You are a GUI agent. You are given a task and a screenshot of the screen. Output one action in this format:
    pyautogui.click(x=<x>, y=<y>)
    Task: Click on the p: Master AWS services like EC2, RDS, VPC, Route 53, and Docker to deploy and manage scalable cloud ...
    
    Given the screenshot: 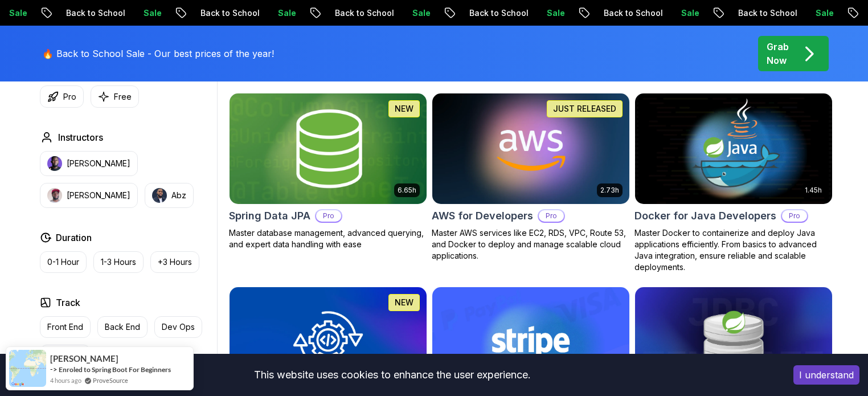 What is the action you would take?
    pyautogui.click(x=531, y=244)
    